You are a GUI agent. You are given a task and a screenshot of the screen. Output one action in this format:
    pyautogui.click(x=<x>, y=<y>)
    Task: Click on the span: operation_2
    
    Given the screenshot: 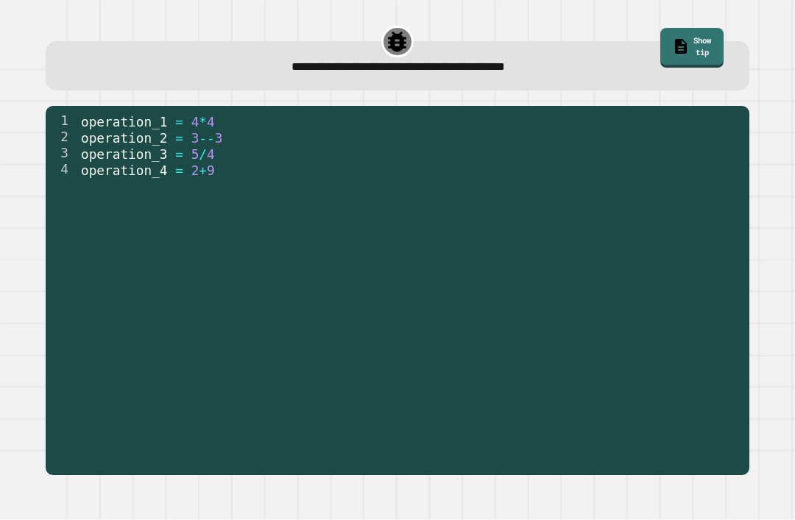 What is the action you would take?
    pyautogui.click(x=124, y=138)
    